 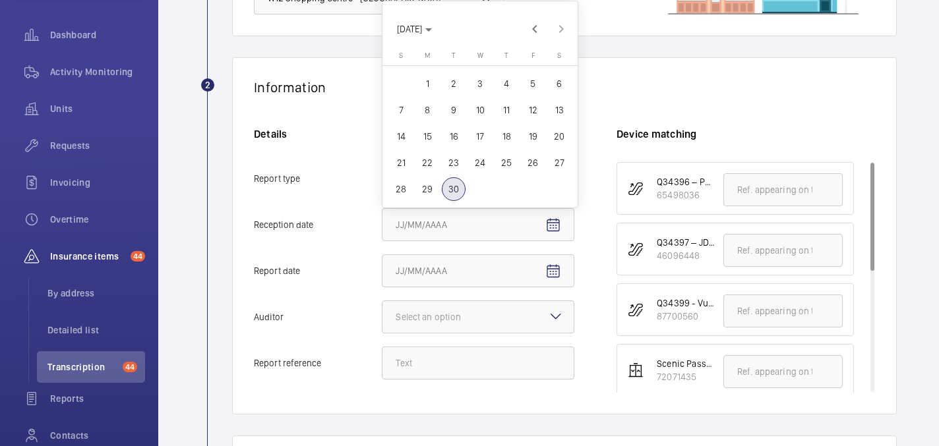 I want to click on button: September 4, 2025, so click(x=506, y=84).